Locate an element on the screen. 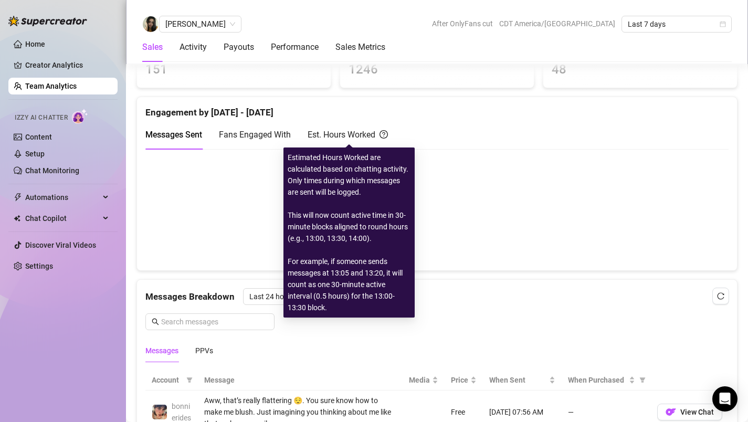 The height and width of the screenshot is (422, 748). th: Message is located at coordinates (300, 380).